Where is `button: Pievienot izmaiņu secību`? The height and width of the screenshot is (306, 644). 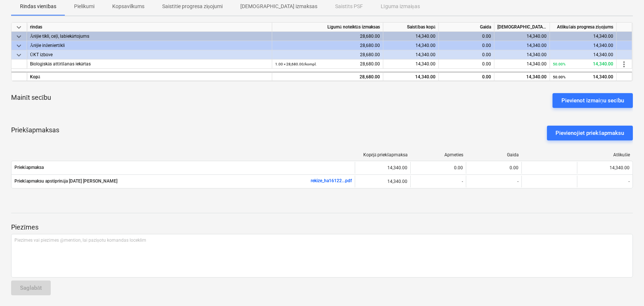 button: Pievienot izmaiņu secību is located at coordinates (592, 100).